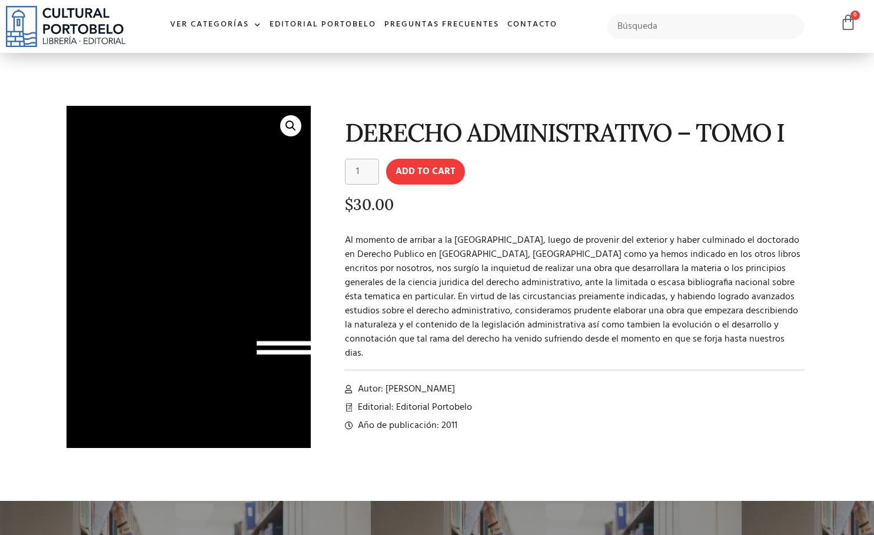 The width and height of the screenshot is (874, 535). Describe the element at coordinates (705, 26) in the screenshot. I see `input: Búsqueda` at that location.